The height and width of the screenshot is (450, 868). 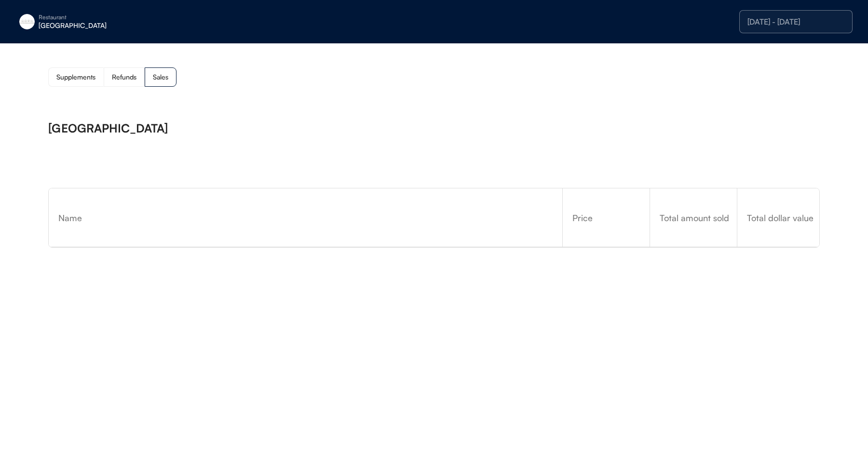 What do you see at coordinates (306, 218) in the screenshot?
I see `div: Name` at bounding box center [306, 218].